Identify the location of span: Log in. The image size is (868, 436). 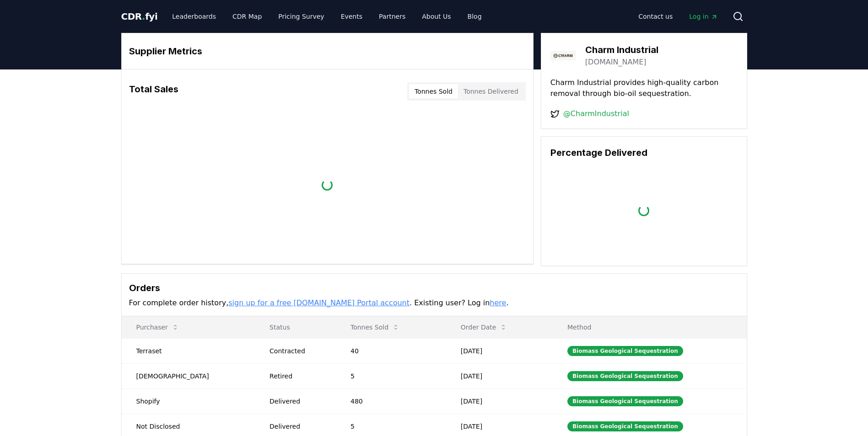
(703, 17).